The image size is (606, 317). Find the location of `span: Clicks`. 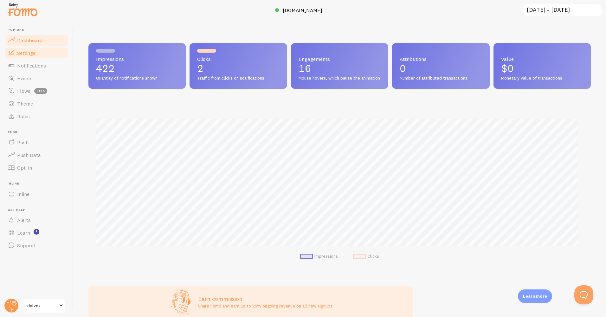

span: Clicks is located at coordinates (238, 59).